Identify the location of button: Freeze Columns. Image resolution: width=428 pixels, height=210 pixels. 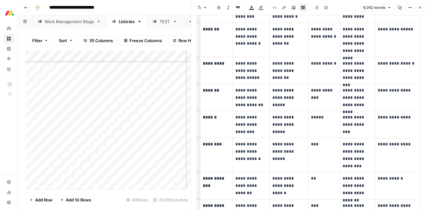
(143, 40).